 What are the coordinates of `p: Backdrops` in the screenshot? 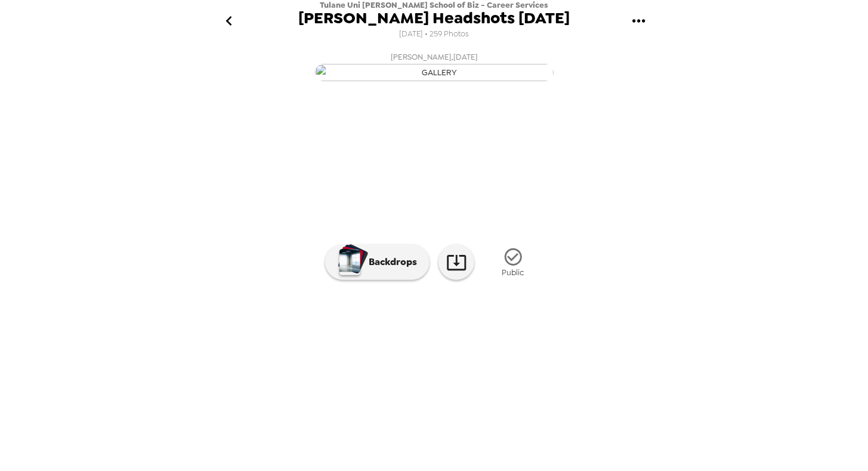 It's located at (389, 262).